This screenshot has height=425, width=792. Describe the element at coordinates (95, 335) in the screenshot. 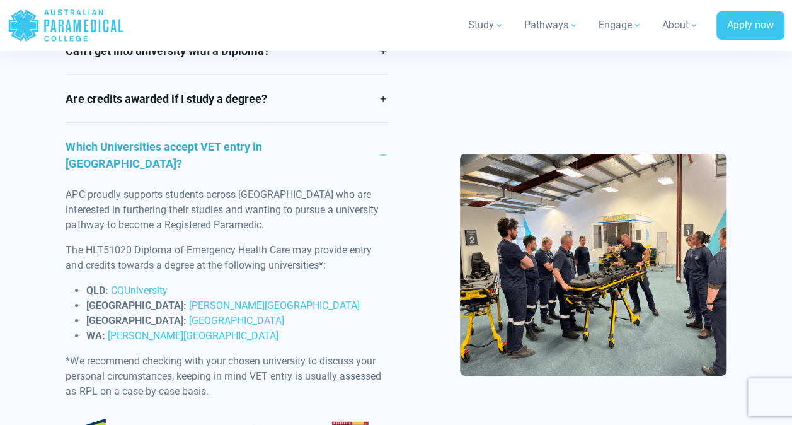

I see `strong: WA:` at that location.